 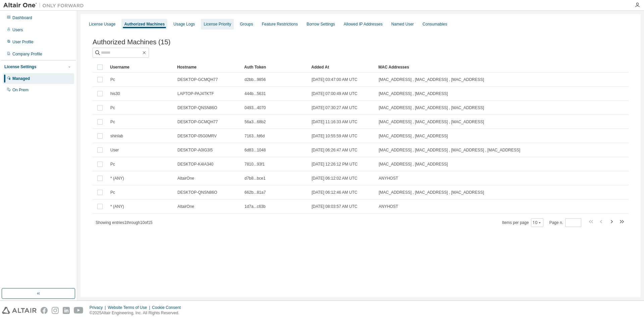 I want to click on span: 444b...5631, so click(x=255, y=94).